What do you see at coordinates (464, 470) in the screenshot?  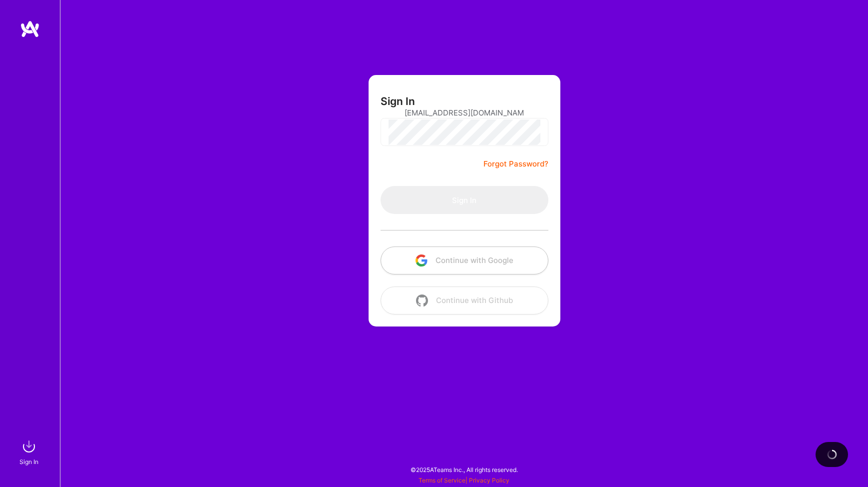 I see `div: © 2025 ATeams Inc., All rights reserved.` at bounding box center [464, 470].